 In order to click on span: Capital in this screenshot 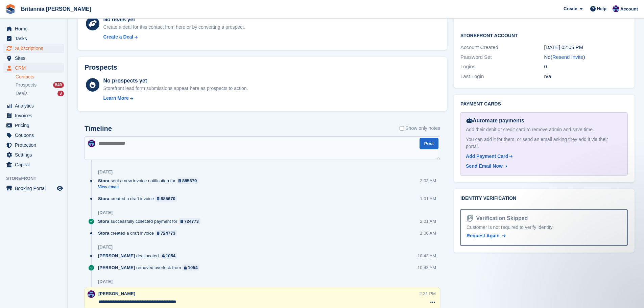, I will do `click(35, 165)`.